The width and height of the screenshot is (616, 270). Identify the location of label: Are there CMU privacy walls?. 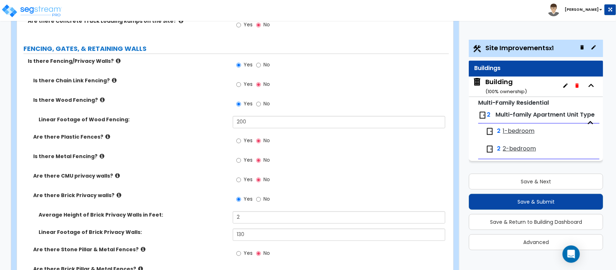
(130, 176).